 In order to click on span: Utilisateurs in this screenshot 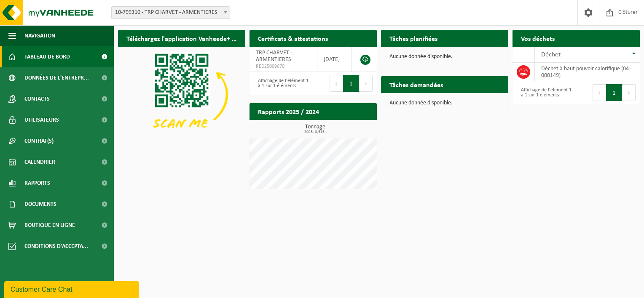, I will do `click(42, 120)`.